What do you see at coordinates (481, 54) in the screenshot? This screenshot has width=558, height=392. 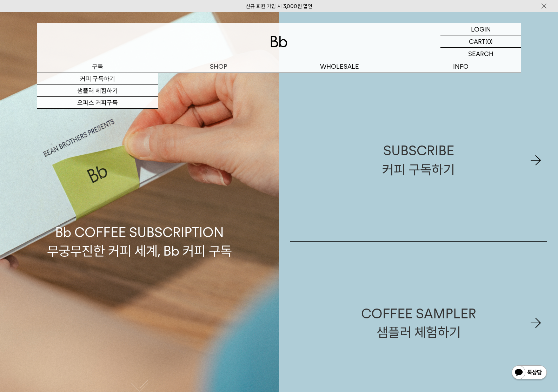 I see `p: SEARCH` at bounding box center [481, 54].